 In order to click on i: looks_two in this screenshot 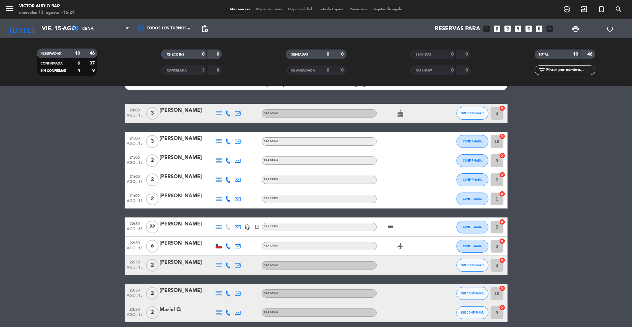, I will do `click(497, 29)`.